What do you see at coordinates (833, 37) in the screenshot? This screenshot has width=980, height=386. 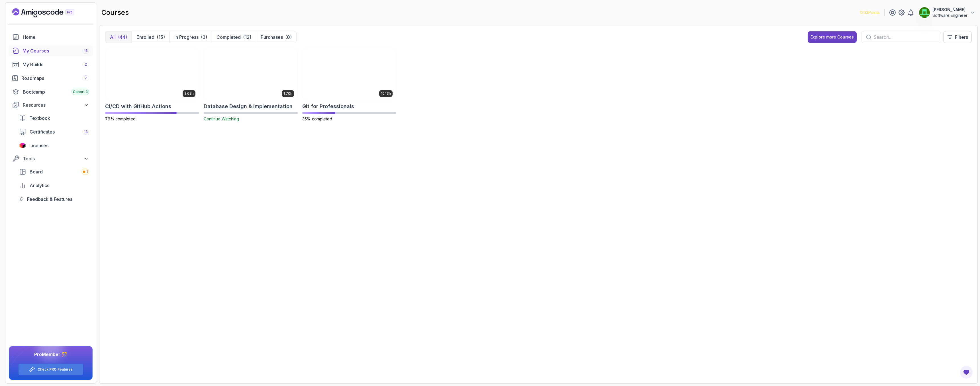 I see `a: Explore more Courses` at bounding box center [833, 37].